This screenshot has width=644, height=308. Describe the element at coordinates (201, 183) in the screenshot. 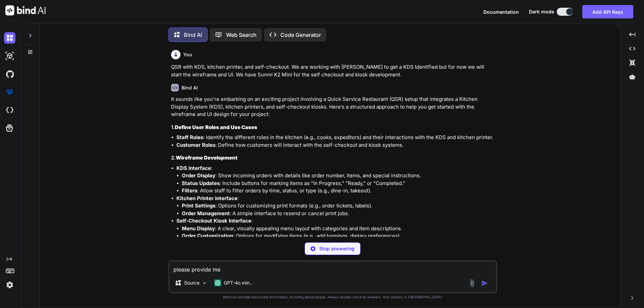

I see `strong: Status Updates` at that location.